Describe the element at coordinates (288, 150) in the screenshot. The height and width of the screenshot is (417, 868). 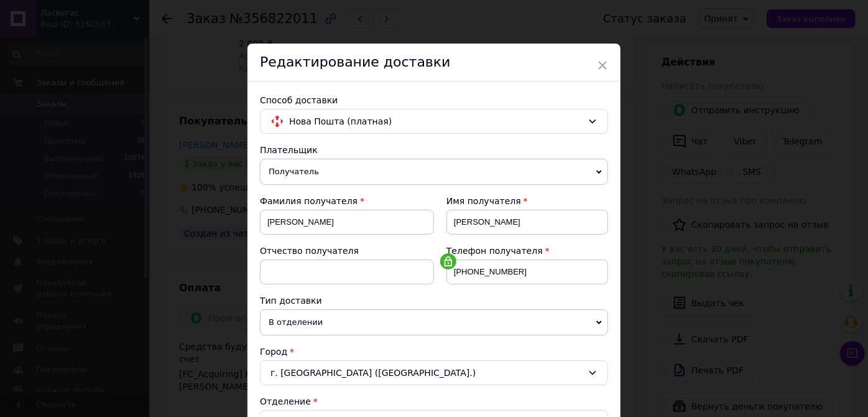
I see `span: Плательщик` at that location.